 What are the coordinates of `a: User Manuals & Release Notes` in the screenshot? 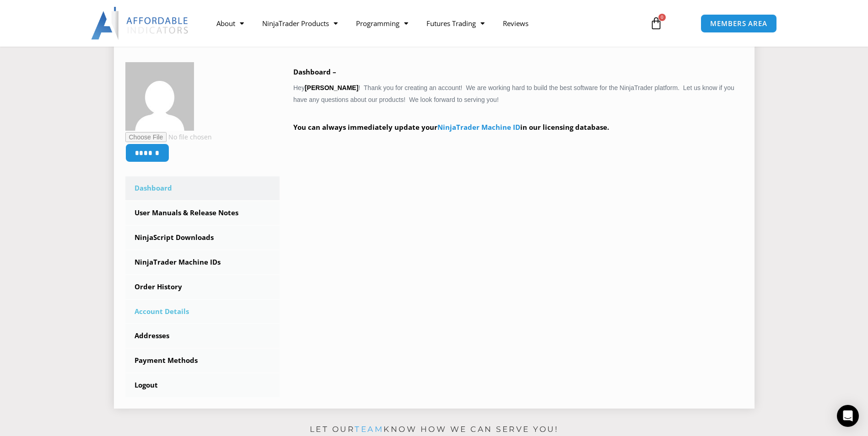 It's located at (203, 213).